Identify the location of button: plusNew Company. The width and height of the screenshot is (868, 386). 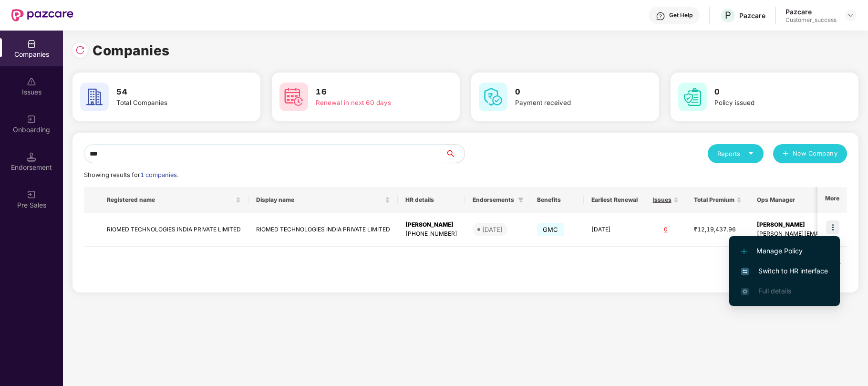
(810, 154).